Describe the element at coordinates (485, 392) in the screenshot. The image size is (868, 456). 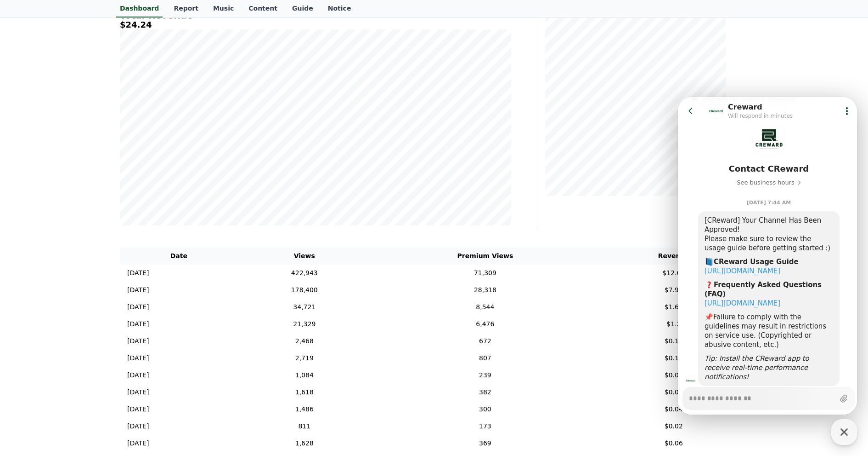
I see `td: 382` at that location.